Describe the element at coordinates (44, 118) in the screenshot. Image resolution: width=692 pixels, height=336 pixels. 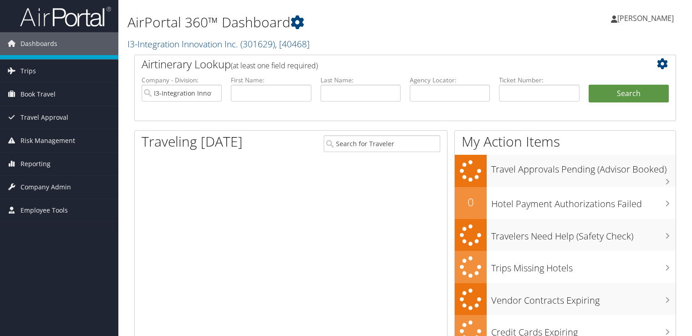
I see `span: Travel Approval` at that location.